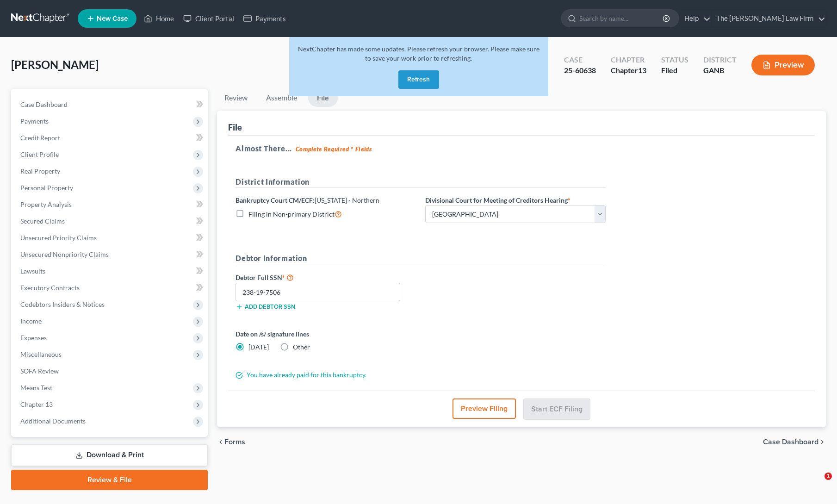  What do you see at coordinates (580, 60) in the screenshot?
I see `div: Case` at bounding box center [580, 60].